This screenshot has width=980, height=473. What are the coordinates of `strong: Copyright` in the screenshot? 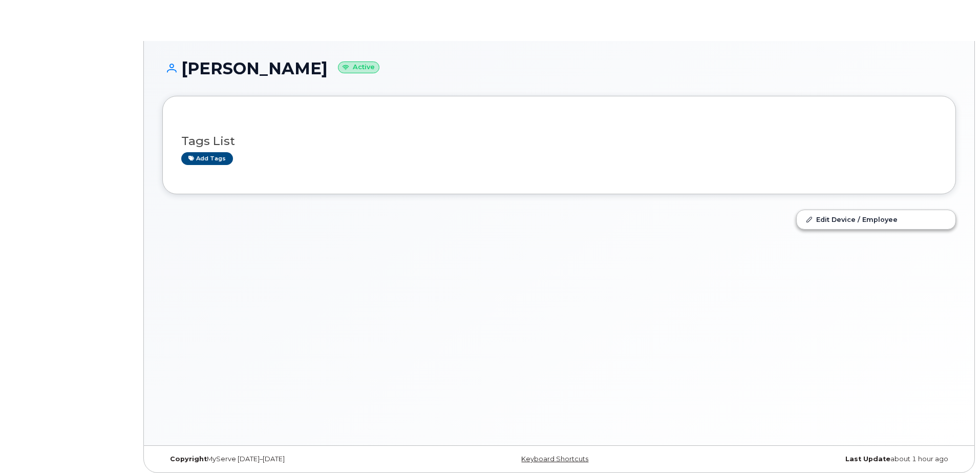 It's located at (188, 458).